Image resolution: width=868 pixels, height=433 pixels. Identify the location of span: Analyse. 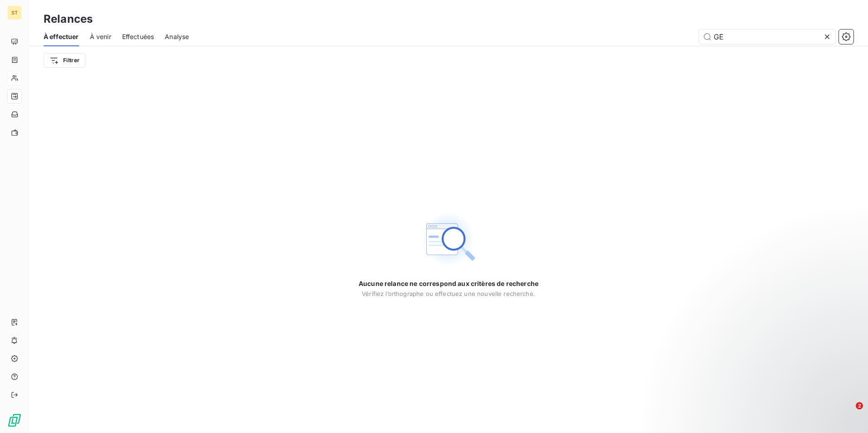
(177, 37).